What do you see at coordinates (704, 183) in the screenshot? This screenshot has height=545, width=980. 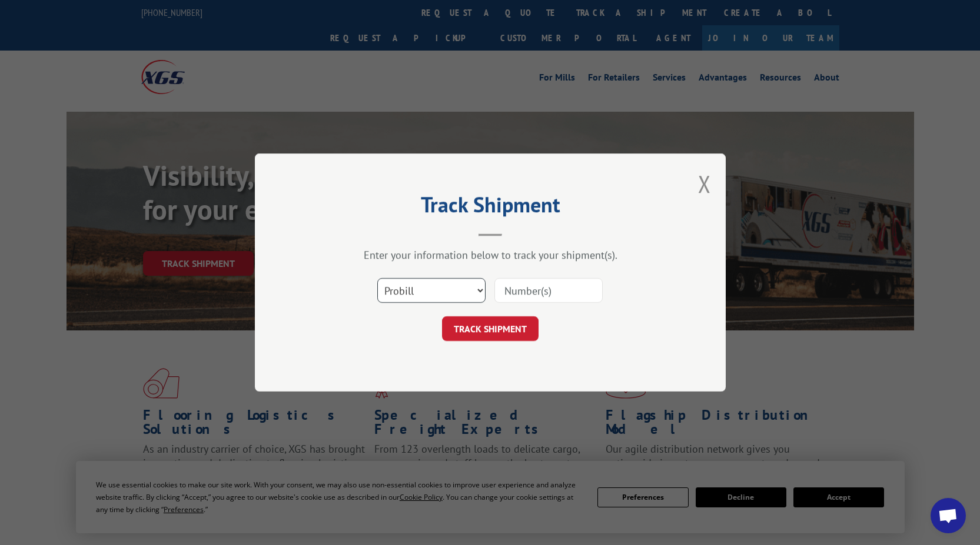 I see `button: Close modal` at bounding box center [704, 183].